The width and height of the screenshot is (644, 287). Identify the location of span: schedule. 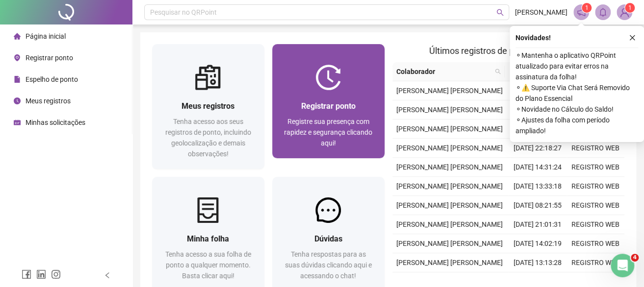
(17, 122).